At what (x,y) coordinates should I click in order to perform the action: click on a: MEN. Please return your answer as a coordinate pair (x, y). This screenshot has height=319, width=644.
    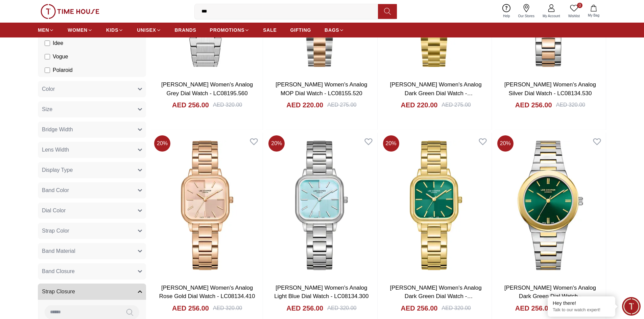
    Looking at the image, I should click on (46, 30).